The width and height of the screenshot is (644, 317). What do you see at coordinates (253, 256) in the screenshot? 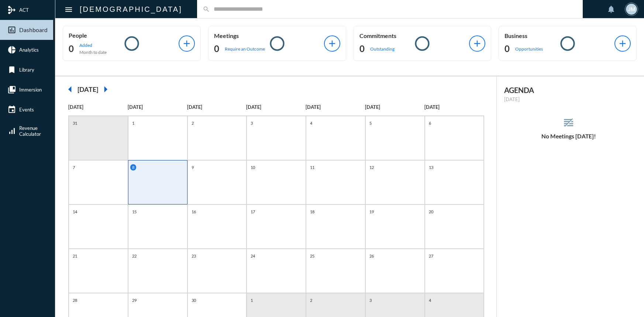
I see `p: 24` at bounding box center [253, 256].